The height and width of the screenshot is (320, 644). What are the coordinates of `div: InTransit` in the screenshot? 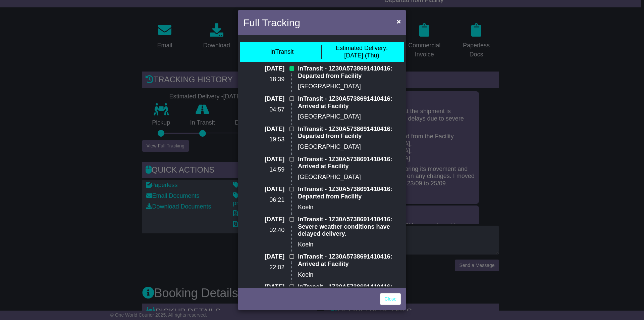 It's located at (282, 52).